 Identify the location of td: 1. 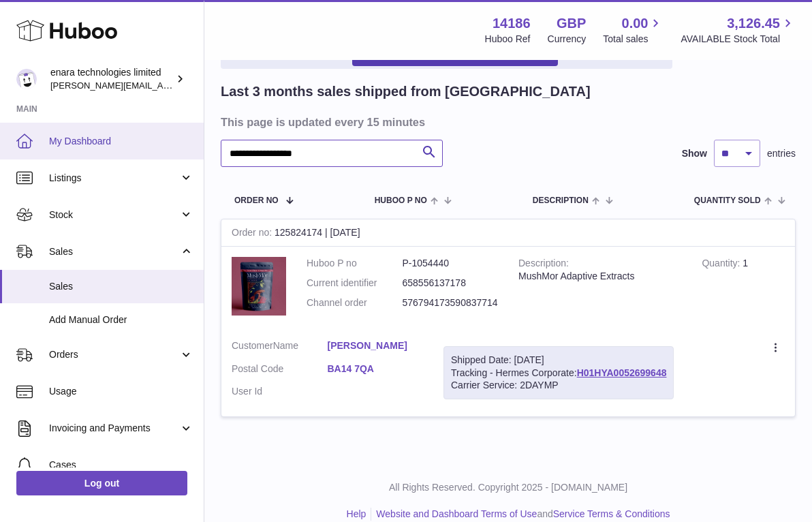
(743, 288).